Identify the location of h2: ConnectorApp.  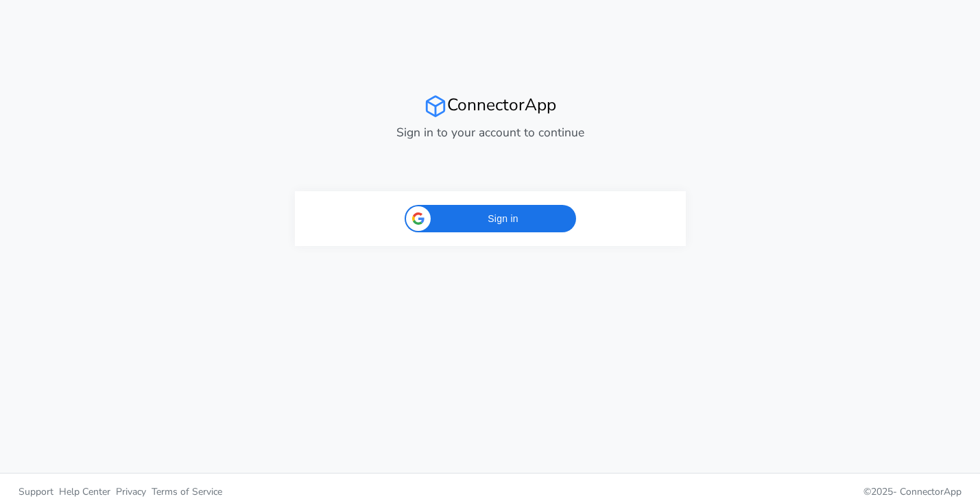
(490, 106).